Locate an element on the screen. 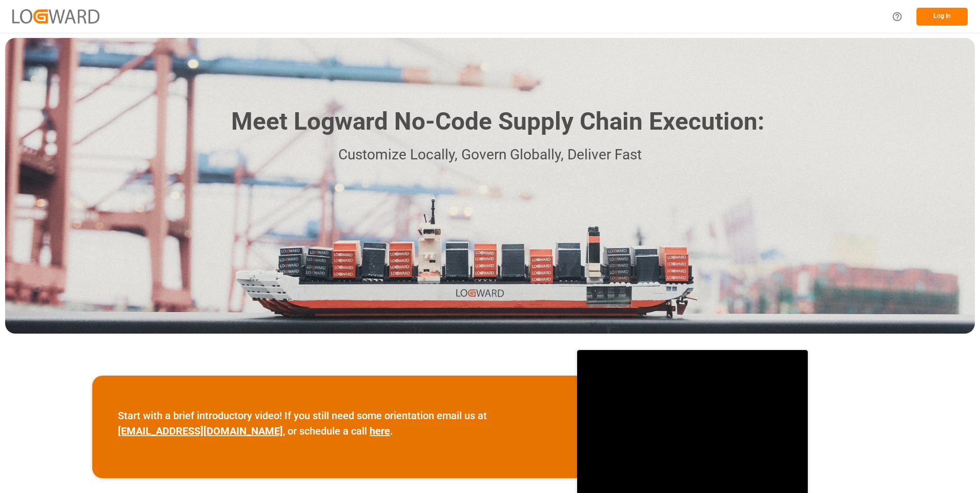  h1: Meet Logward No-Code Supply Chain Execution: is located at coordinates (498, 121).